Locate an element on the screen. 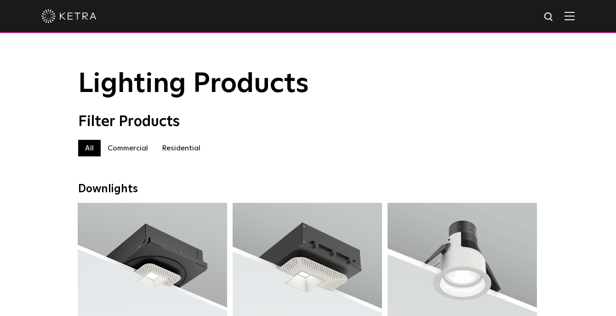 The image size is (616, 316). label: Residential is located at coordinates (181, 148).